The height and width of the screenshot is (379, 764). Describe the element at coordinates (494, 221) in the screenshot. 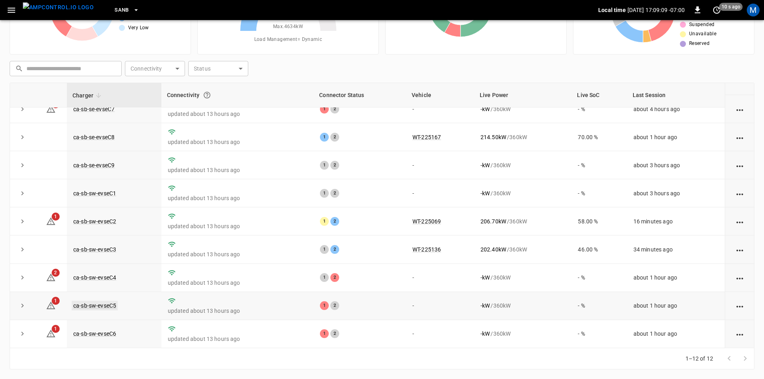

I see `p: 206.70 kW` at that location.